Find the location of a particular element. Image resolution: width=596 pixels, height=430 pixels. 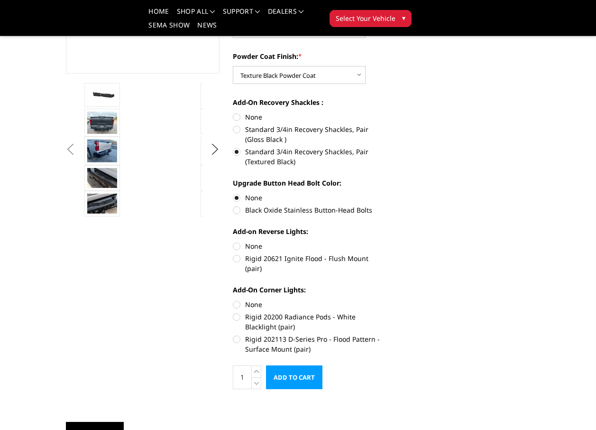

a: shop all is located at coordinates (196, 15).